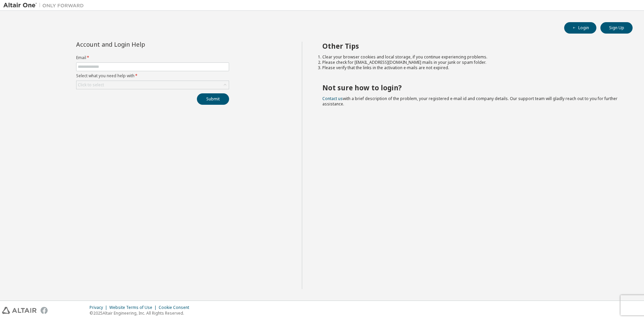 Image resolution: width=644 pixels, height=320 pixels. I want to click on label: Select what you need help with, so click(153, 76).